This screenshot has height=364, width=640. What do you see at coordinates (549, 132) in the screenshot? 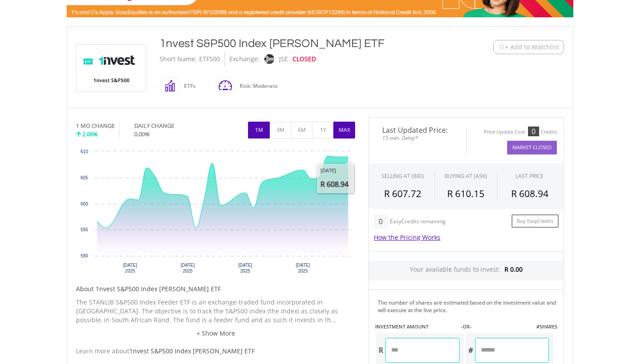
I see `div: Credits` at bounding box center [549, 132].